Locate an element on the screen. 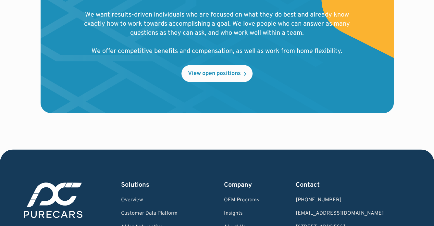 This screenshot has width=434, height=226. a: Customer Data Platform is located at coordinates (154, 214).